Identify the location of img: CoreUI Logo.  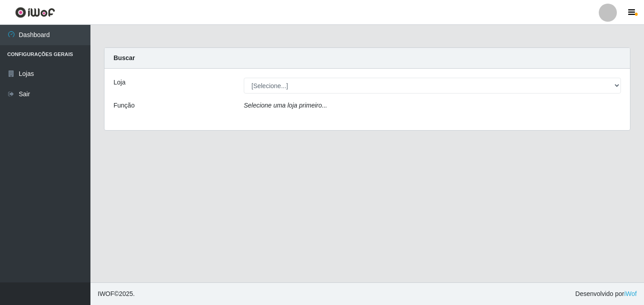
(35, 12).